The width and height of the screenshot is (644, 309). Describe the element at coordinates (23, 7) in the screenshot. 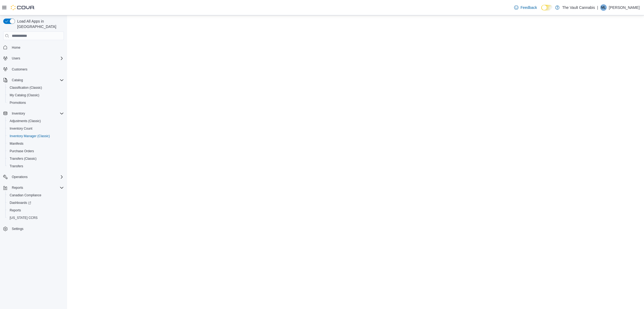

I see `img: Cova` at that location.